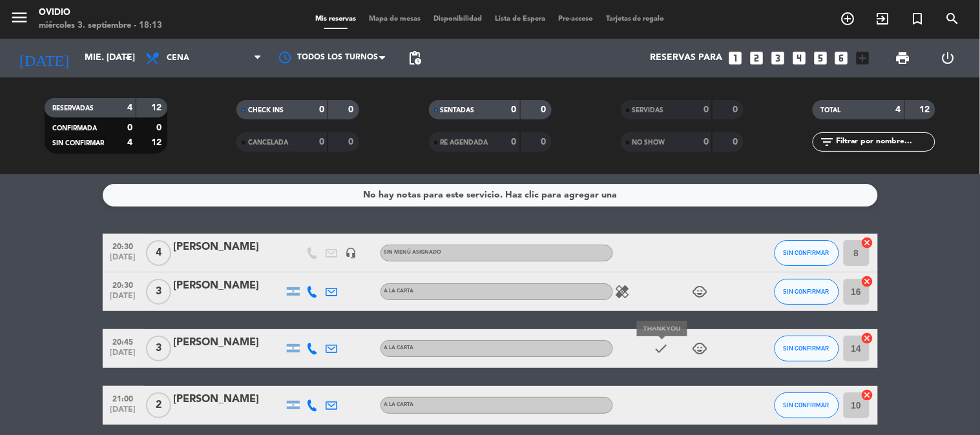 This screenshot has height=435, width=980. I want to click on span: Cena, so click(178, 58).